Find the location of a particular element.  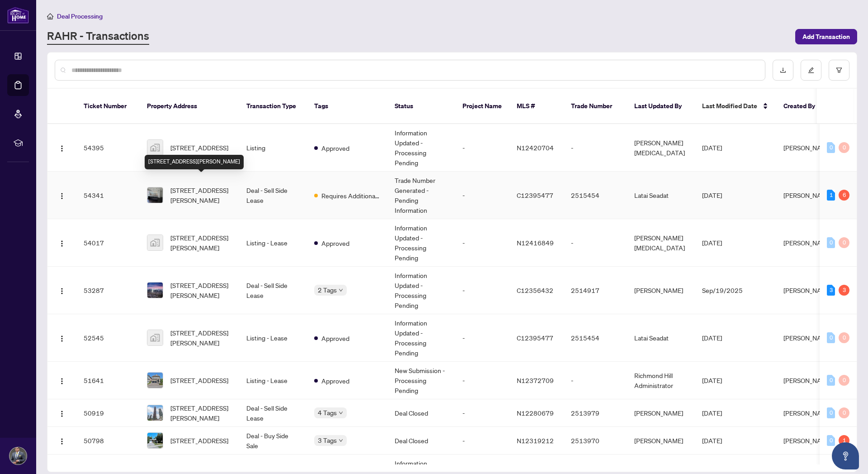

span: 4 Tags is located at coordinates (327, 412).